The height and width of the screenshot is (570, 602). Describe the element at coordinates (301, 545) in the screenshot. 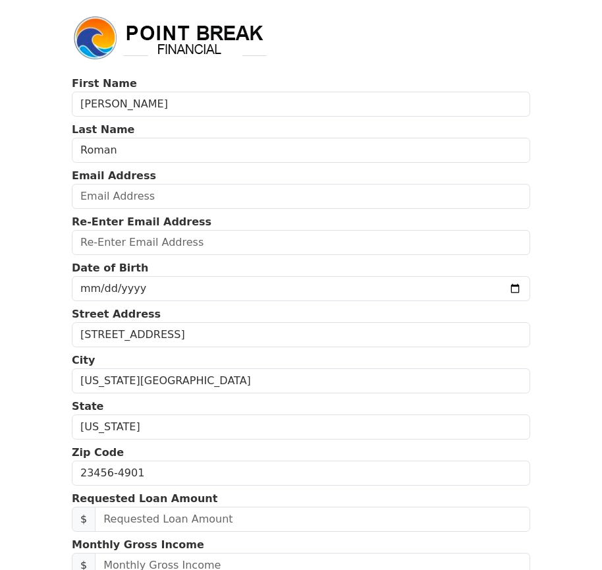

I see `p: Monthly Gross Income` at that location.